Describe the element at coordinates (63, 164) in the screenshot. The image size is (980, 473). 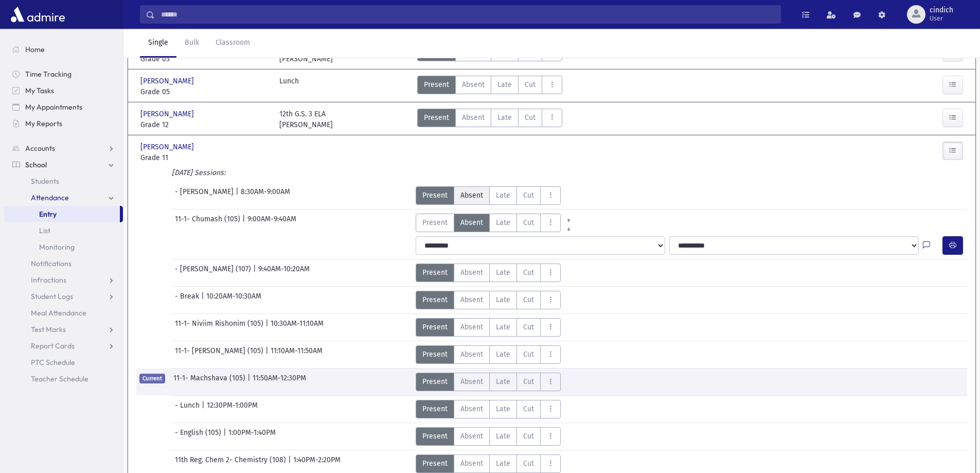
I see `a: School` at that location.